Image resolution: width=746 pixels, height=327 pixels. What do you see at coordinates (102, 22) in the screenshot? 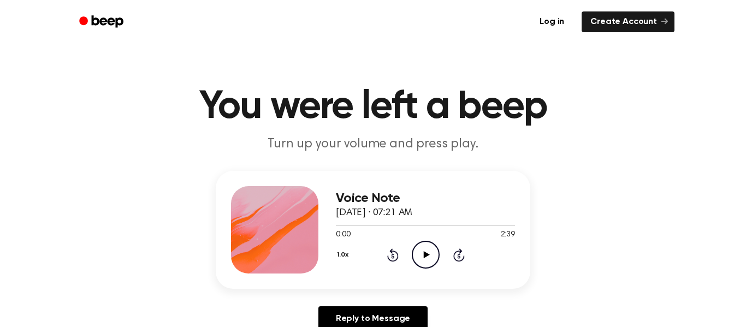
I see `a: Beep` at bounding box center [102, 22].